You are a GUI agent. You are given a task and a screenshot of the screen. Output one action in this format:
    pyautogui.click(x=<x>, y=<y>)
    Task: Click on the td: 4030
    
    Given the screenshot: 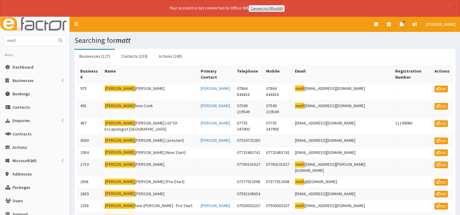 What is the action you would take?
    pyautogui.click(x=90, y=141)
    